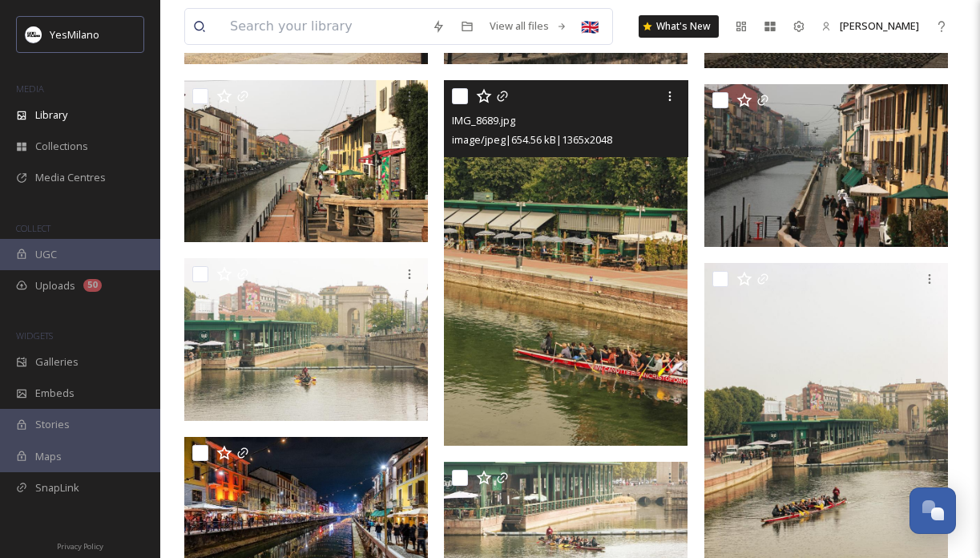  What do you see at coordinates (306, 160) in the screenshot?
I see `img: IMG_8693.jpg` at bounding box center [306, 160].